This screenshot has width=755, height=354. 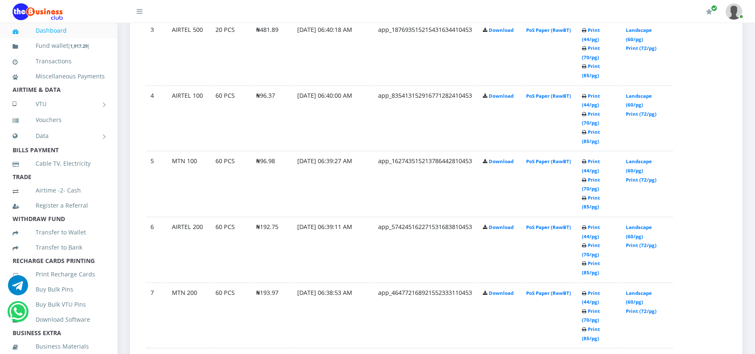 What do you see at coordinates (59, 304) in the screenshot?
I see `a: Buy Bulk VTU Pins` at bounding box center [59, 304].